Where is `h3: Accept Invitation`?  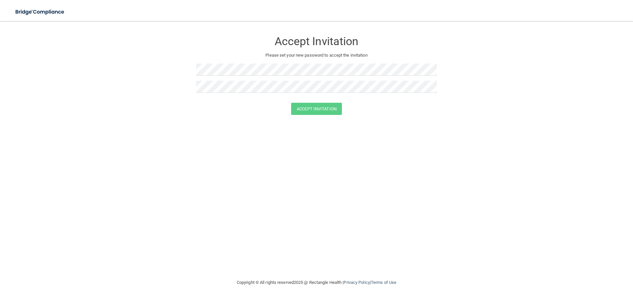
h3: Accept Invitation is located at coordinates (317, 41).